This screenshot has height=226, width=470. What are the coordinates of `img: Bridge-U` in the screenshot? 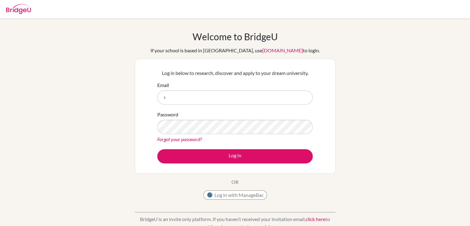 It's located at (19, 9).